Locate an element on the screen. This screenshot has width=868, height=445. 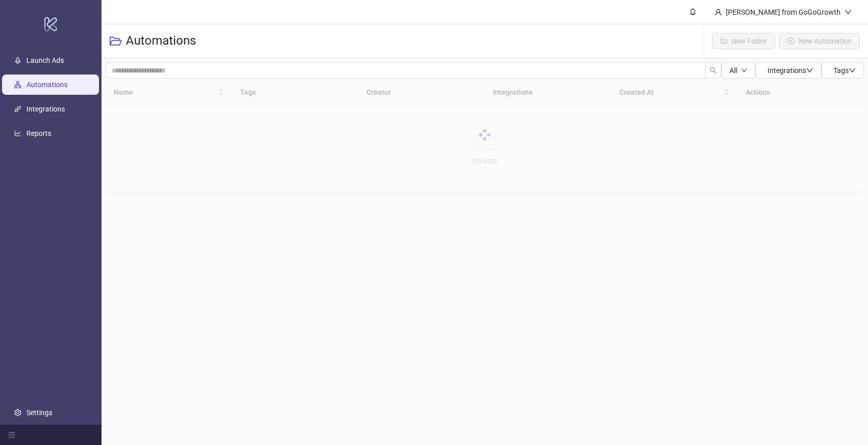
a: Automations is located at coordinates (46, 85).